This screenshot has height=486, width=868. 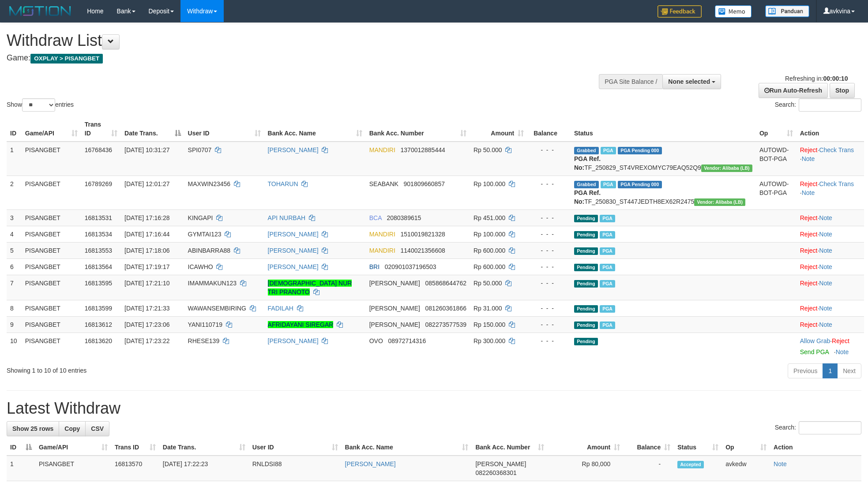 What do you see at coordinates (830, 371) in the screenshot?
I see `a: 1` at bounding box center [830, 371].